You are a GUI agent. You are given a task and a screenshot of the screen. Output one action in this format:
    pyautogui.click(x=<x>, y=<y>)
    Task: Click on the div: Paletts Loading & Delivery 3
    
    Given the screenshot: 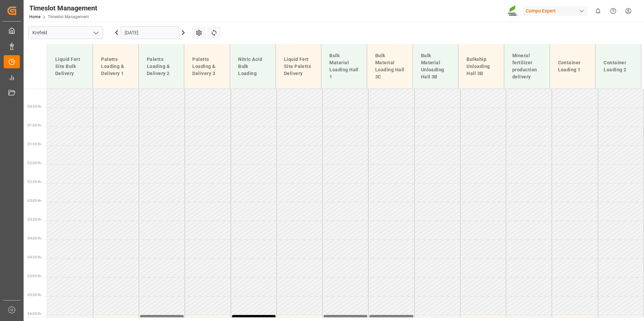 What is the action you would take?
    pyautogui.click(x=207, y=66)
    